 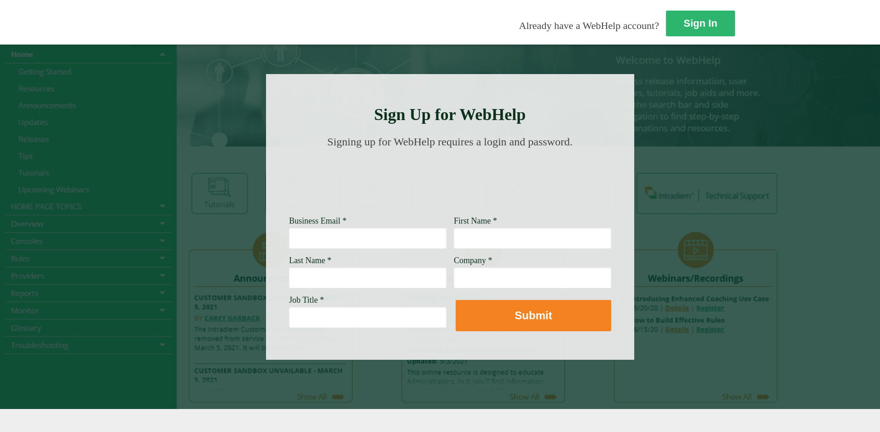 I want to click on span: Already have a WebHelp account?, so click(x=589, y=25).